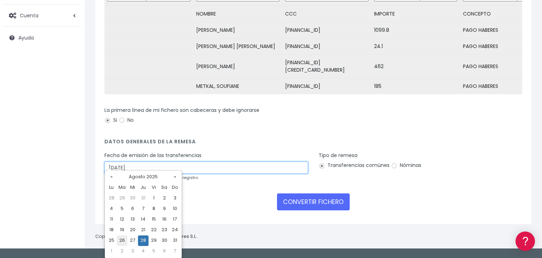 Image resolution: width=542 pixels, height=258 pixels. What do you see at coordinates (133, 241) in the screenshot?
I see `td: 27` at bounding box center [133, 241].